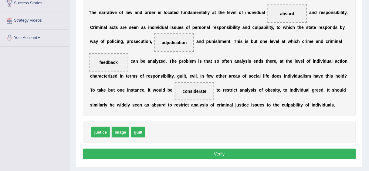 The height and width of the screenshot is (171, 369). I want to click on a: Your Account, so click(35, 37).